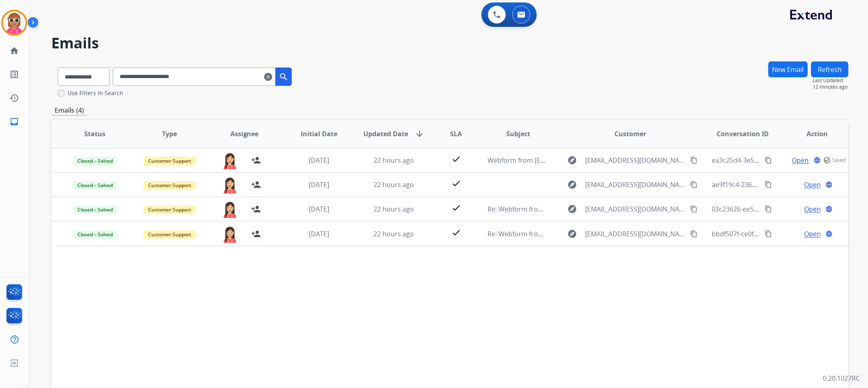  What do you see at coordinates (811, 134) in the screenshot?
I see `th: Action` at bounding box center [811, 134].